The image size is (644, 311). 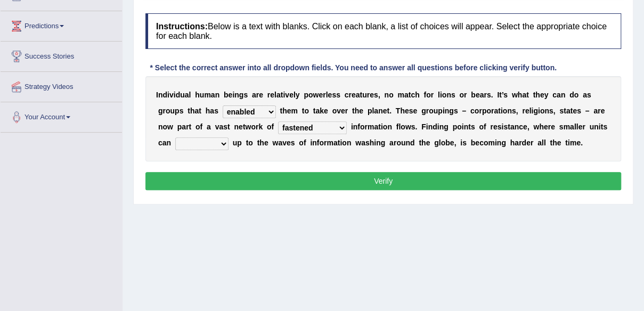 What do you see at coordinates (295, 111) in the screenshot?
I see `b: m` at bounding box center [295, 111].